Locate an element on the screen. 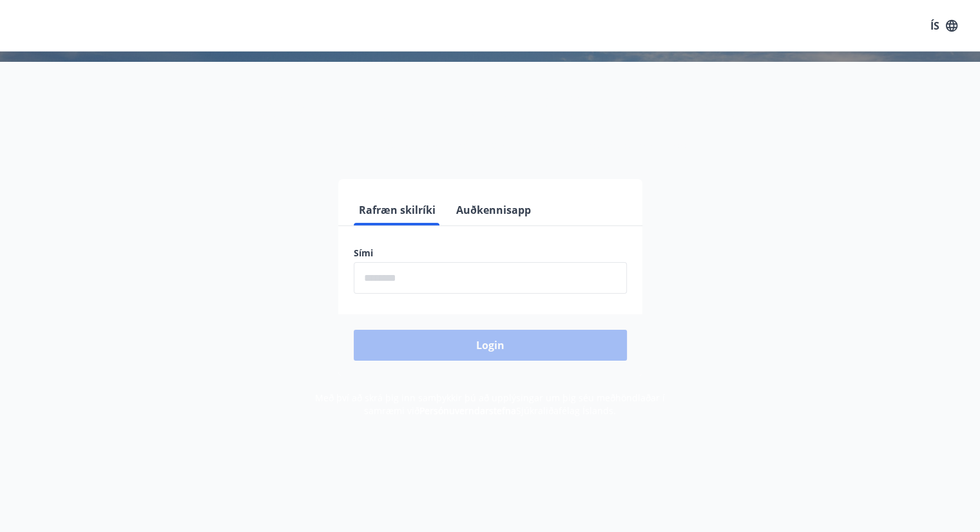 Image resolution: width=980 pixels, height=532 pixels. a: Persónuverndarstefna is located at coordinates (468, 410).